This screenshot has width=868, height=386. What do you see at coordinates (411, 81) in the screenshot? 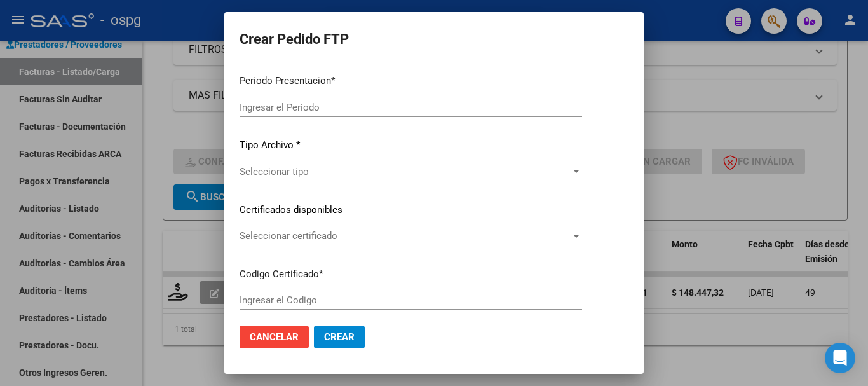
I see `p: Periodo Presentacion` at bounding box center [411, 81].